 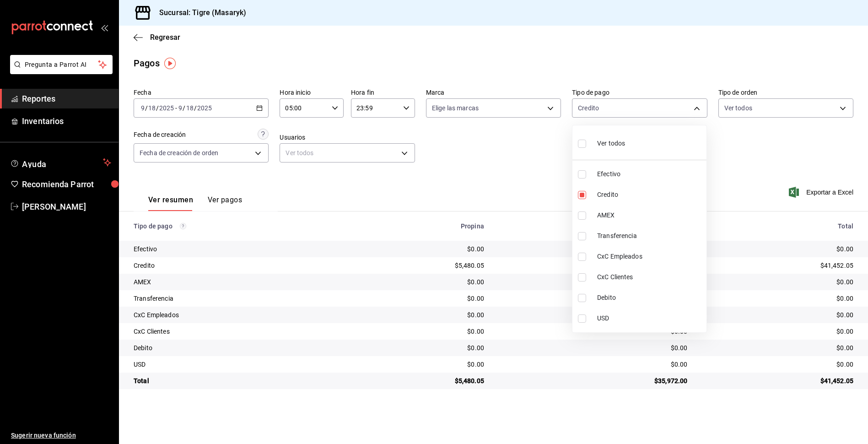 What do you see at coordinates (649, 318) in the screenshot?
I see `span: USD` at bounding box center [649, 318].